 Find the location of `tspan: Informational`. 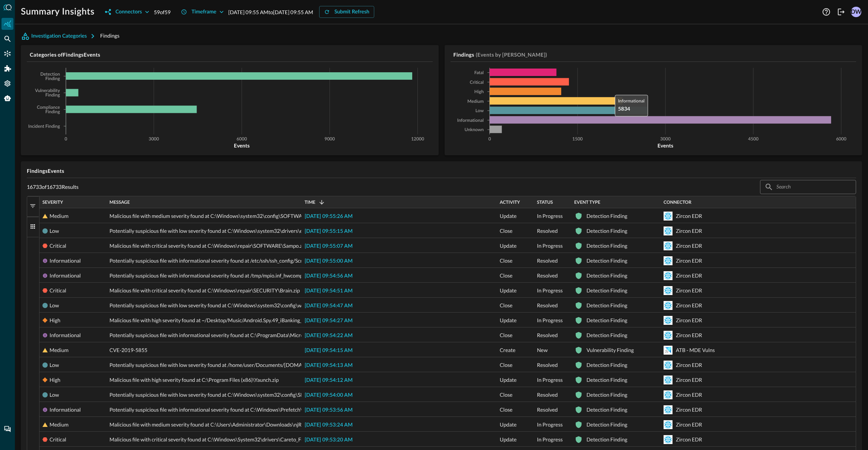

tspan: Informational is located at coordinates (470, 121).